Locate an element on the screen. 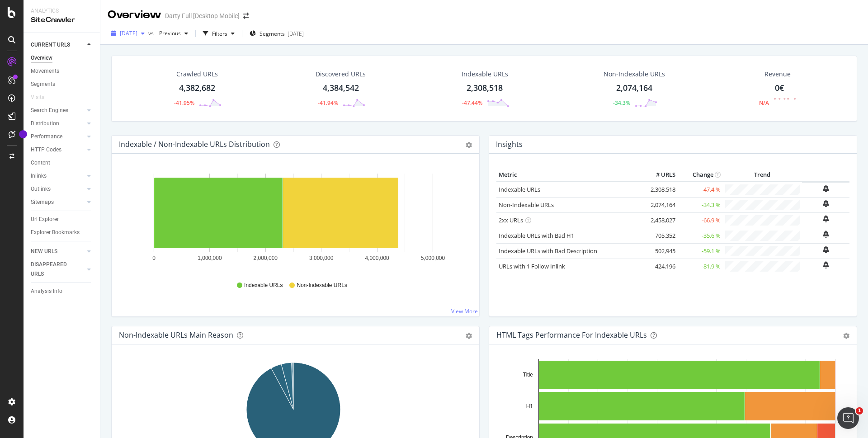 The height and width of the screenshot is (438, 868). a: DISAPPEARED URLS is located at coordinates (57, 269).